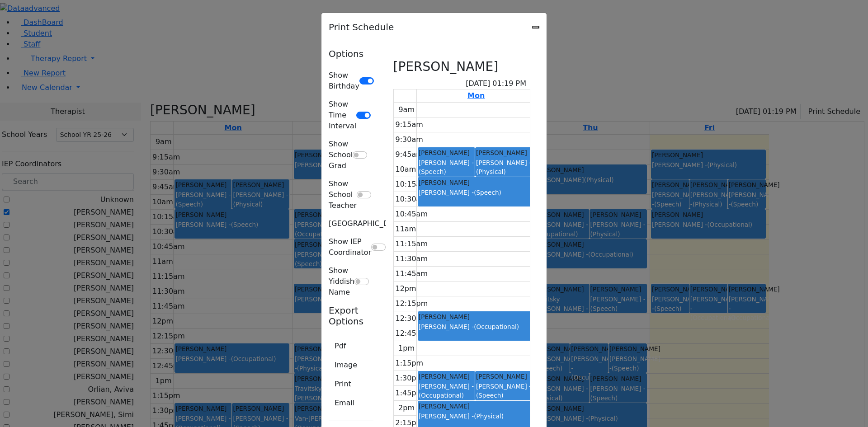  What do you see at coordinates (340, 155) in the screenshot?
I see `label: Show School Grad` at bounding box center [340, 155].